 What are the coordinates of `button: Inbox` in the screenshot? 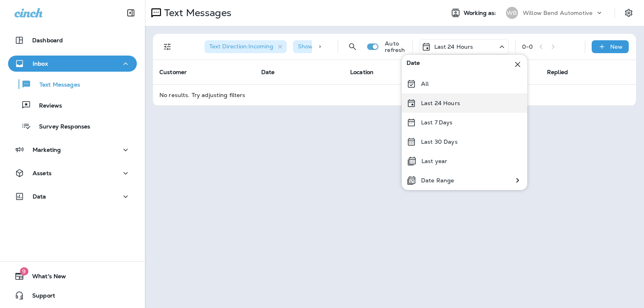 It's located at (72, 64).